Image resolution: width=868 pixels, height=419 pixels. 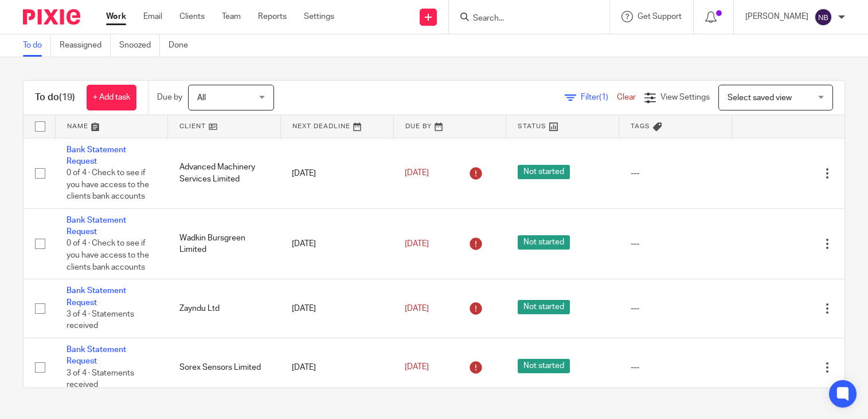 What do you see at coordinates (37, 45) in the screenshot?
I see `a: To do` at bounding box center [37, 45].